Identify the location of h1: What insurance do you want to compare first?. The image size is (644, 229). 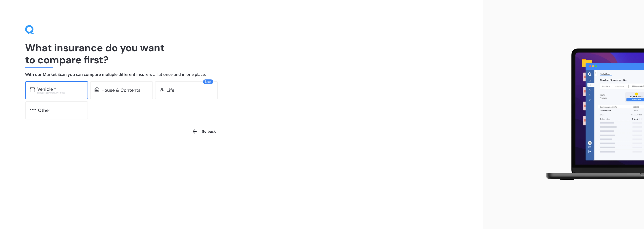
(241, 54).